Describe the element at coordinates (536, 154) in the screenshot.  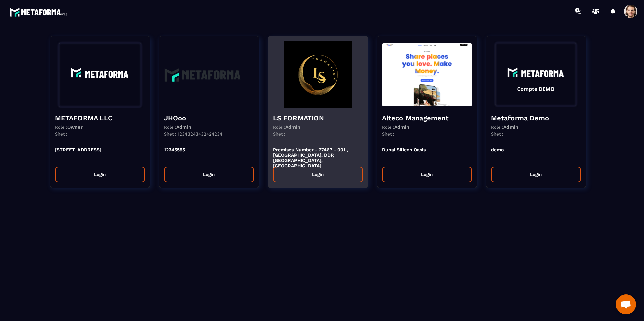
I see `p: demo` at that location.